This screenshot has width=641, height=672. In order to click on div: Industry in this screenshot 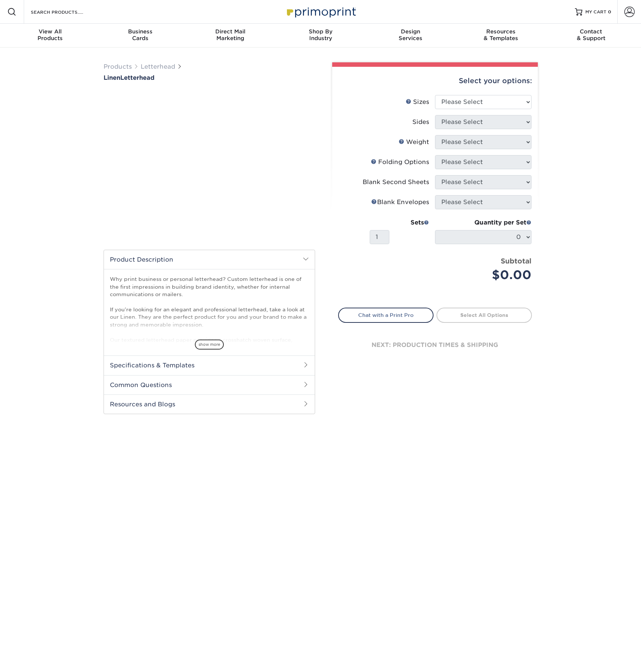, I will do `click(320, 35)`.